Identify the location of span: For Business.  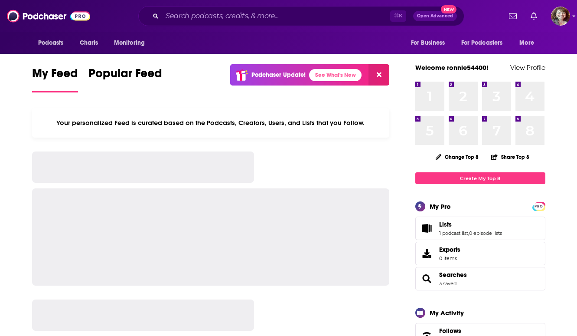
(428, 43).